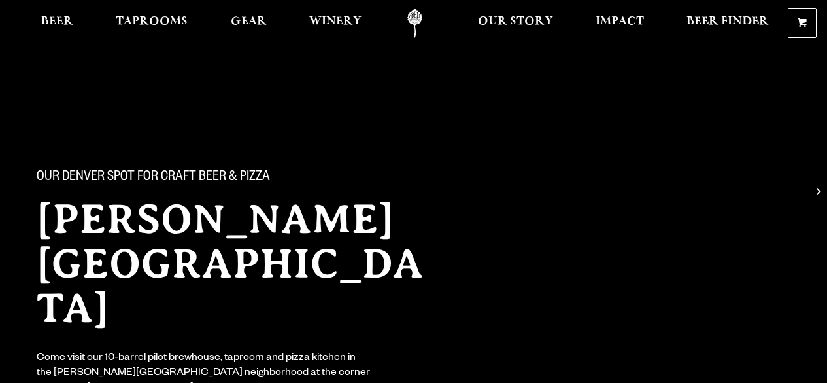 The height and width of the screenshot is (383, 827). Describe the element at coordinates (249, 23) in the screenshot. I see `a: Gear` at that location.